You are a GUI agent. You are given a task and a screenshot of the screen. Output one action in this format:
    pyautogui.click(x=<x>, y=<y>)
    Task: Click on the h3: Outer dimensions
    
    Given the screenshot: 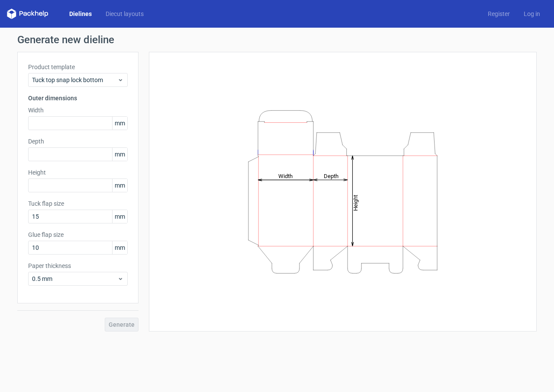 What is the action you would take?
    pyautogui.click(x=78, y=98)
    